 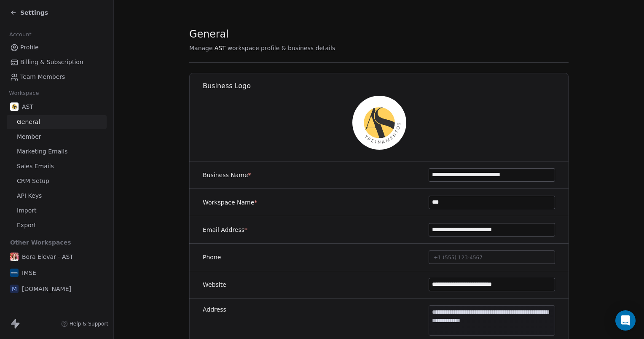 What do you see at coordinates (14, 257) in the screenshot?
I see `img: Amanda%202024.png` at bounding box center [14, 257].